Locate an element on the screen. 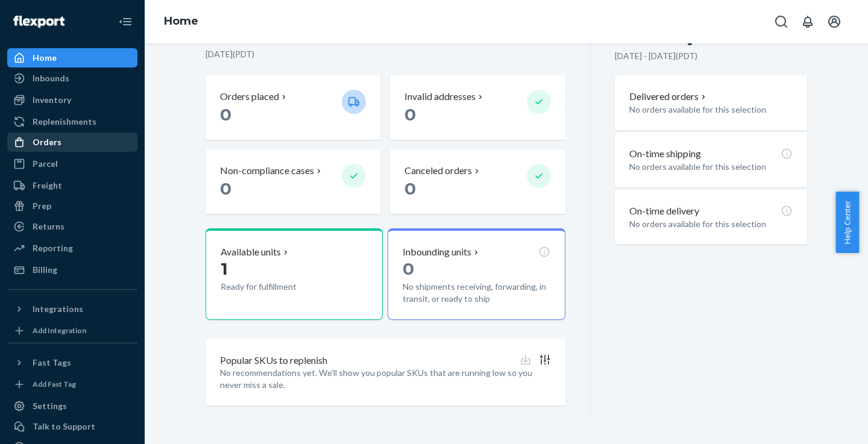 This screenshot has height=444, width=868. a: Orders is located at coordinates (72, 142).